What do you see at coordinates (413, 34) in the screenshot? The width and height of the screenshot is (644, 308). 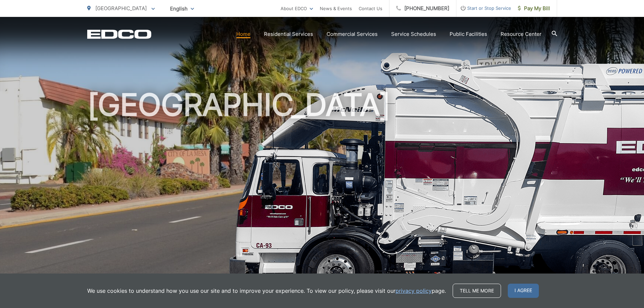 I see `a: Service Schedules` at bounding box center [413, 34].